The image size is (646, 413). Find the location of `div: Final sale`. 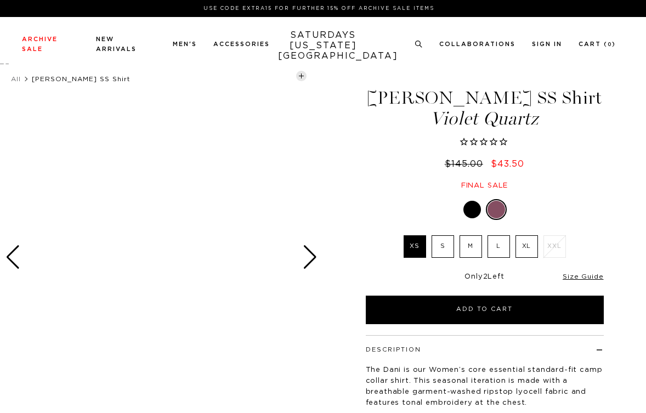

div: Final sale is located at coordinates (485, 185).